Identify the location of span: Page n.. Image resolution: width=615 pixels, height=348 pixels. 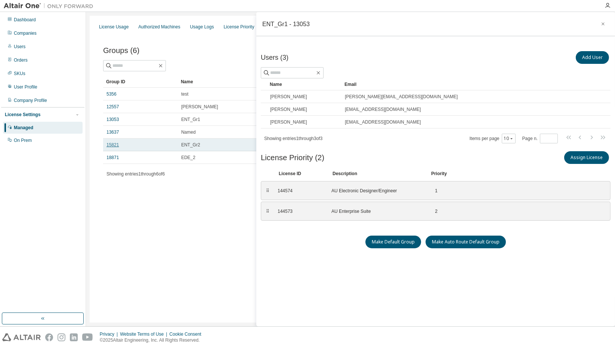
(540, 139).